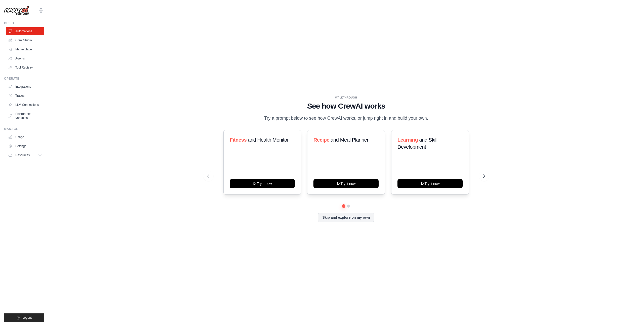 This screenshot has width=644, height=326. Describe the element at coordinates (350, 140) in the screenshot. I see `span: and Meal Planner` at that location.